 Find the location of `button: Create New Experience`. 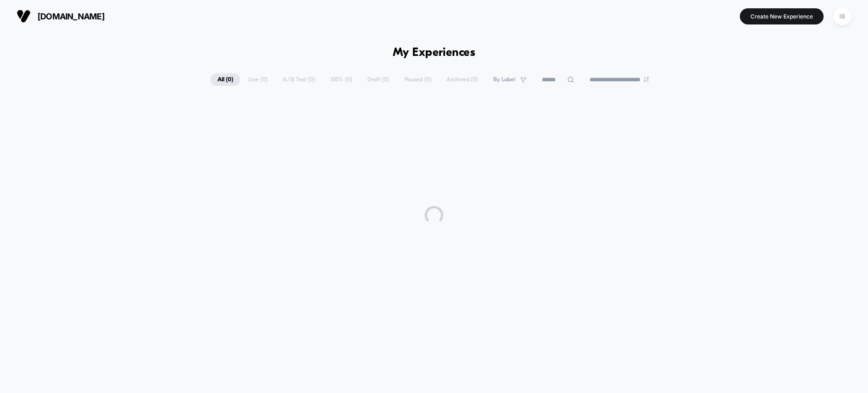

button: Create New Experience is located at coordinates (782, 16).